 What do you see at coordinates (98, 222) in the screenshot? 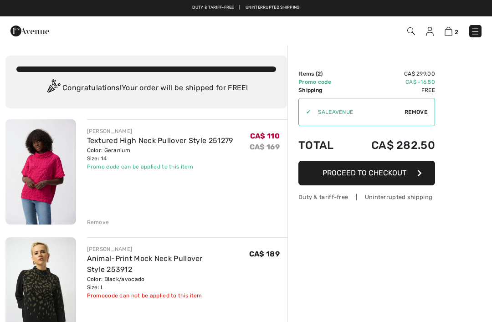
I see `div: Remove` at bounding box center [98, 222].